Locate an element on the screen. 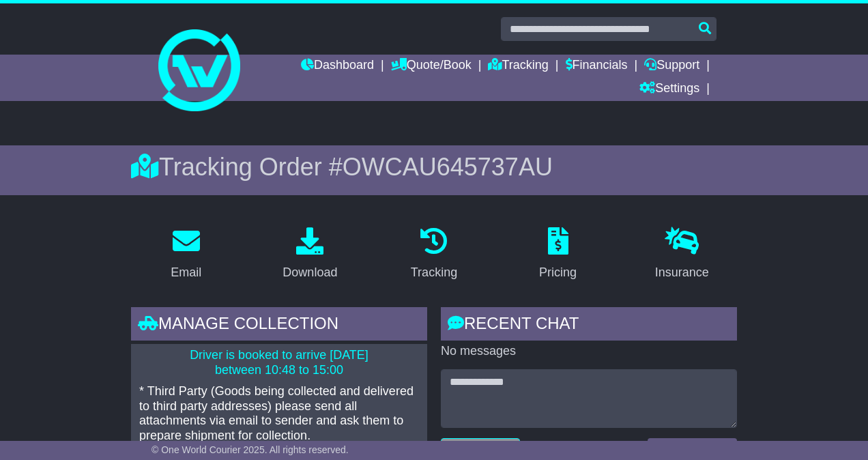  div: Tracking is located at coordinates (434, 272).